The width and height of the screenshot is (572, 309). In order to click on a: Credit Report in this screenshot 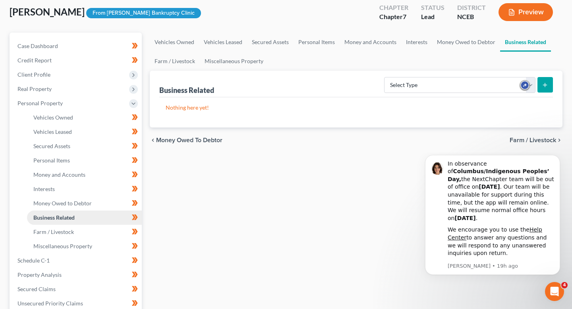, I will do `click(76, 60)`.